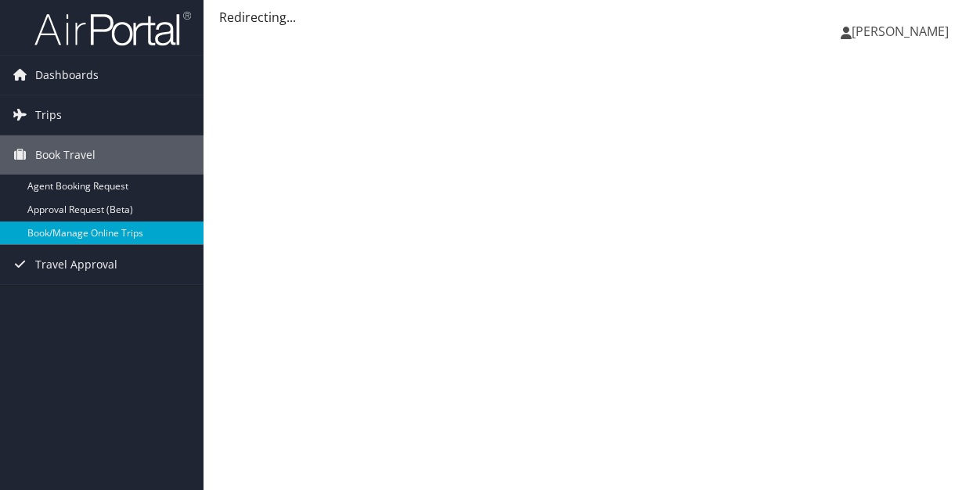 This screenshot has height=490, width=980. Describe the element at coordinates (67, 75) in the screenshot. I see `span: Dashboards` at that location.